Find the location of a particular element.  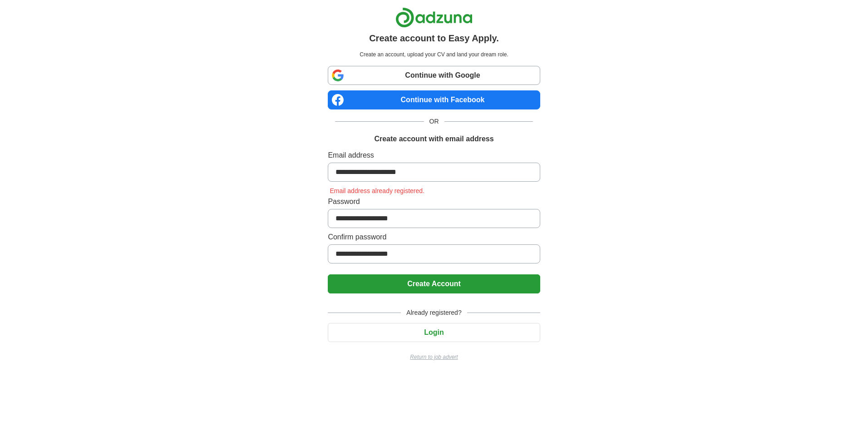

label: Email address is located at coordinates (434, 155).